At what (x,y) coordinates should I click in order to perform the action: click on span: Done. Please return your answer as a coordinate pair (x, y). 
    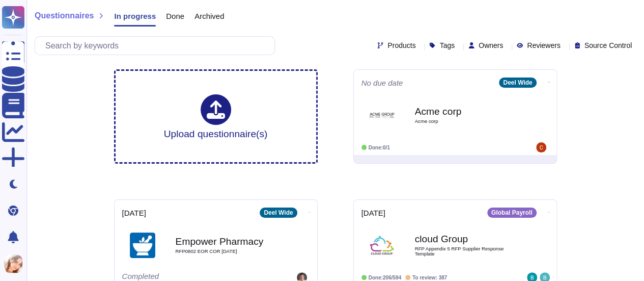
    Looking at the image, I should click on (175, 16).